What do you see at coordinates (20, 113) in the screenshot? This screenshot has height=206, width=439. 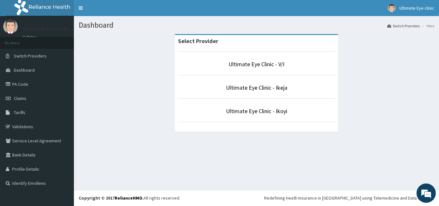 I see `span: Tariffs` at bounding box center [20, 113].